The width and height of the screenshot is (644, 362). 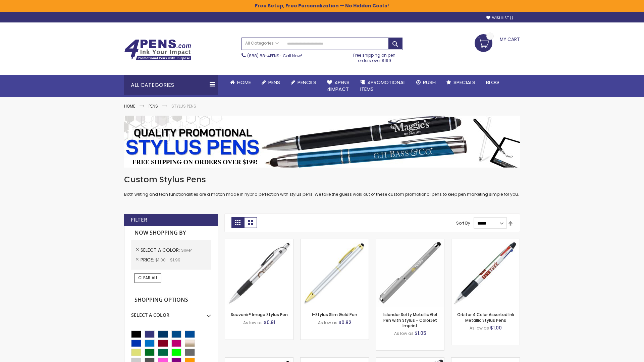 I want to click on a: Islander Softy Metallic Gel Pen with Stylus - ColorJet Imprint, so click(x=410, y=320).